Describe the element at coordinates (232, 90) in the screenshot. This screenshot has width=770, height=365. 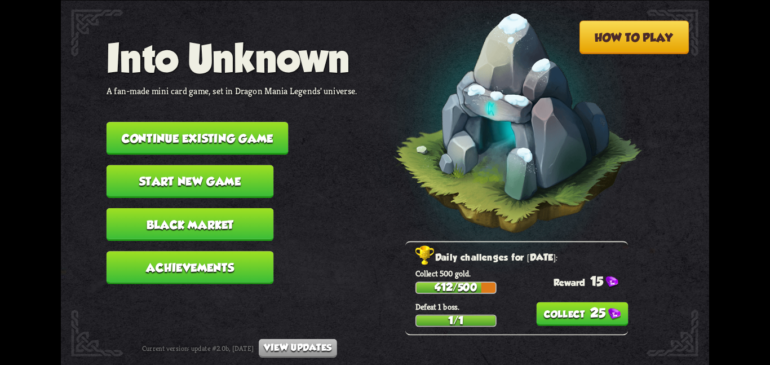
I see `p: A fan-made mini card game, set in Dragon Mania Legends' universe.` at that location.